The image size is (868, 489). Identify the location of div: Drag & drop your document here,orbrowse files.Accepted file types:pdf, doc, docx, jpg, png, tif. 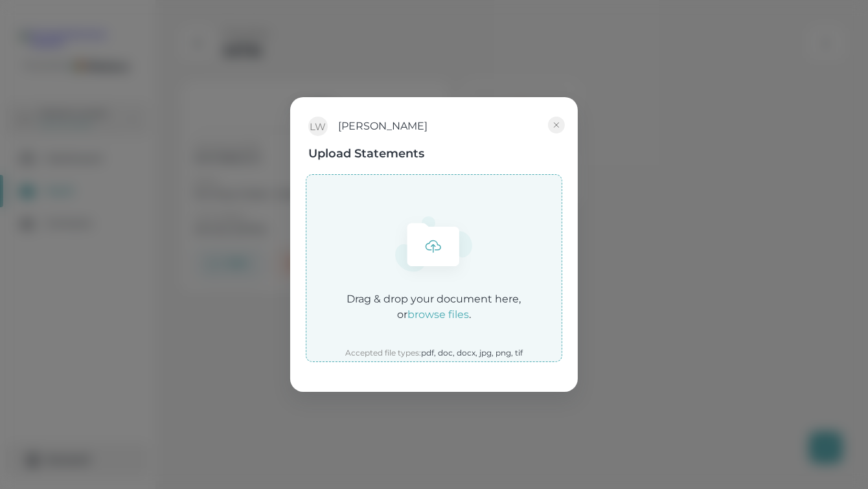
(434, 268).